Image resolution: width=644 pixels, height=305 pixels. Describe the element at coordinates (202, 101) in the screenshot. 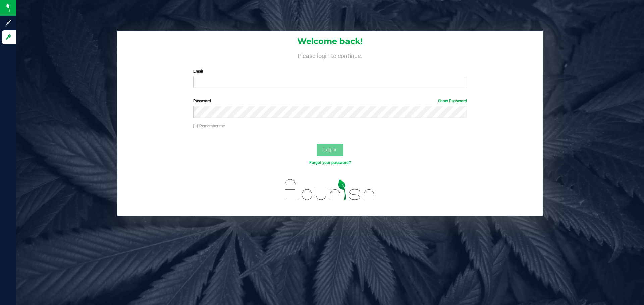

I see `span: Password` at that location.